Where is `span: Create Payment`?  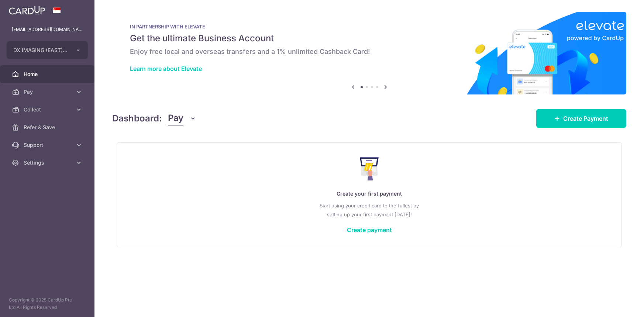 span: Create Payment is located at coordinates (586, 118).